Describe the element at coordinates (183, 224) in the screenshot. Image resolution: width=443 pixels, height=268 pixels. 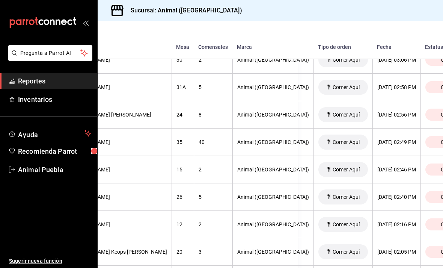
I see `div: 12` at that location.